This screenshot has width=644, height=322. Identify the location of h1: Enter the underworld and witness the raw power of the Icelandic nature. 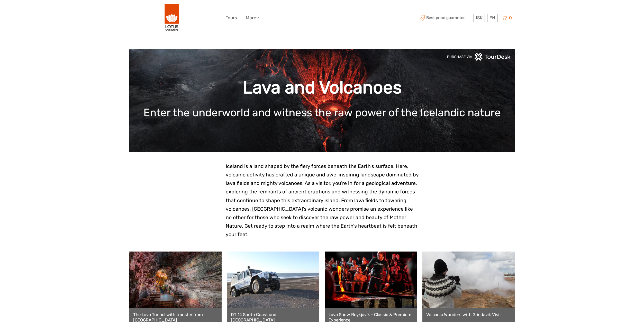
(322, 112).